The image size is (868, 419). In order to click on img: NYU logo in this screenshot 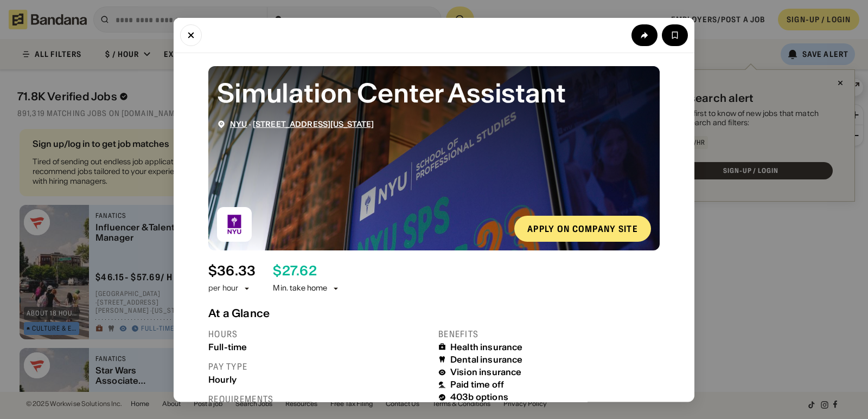, I will do `click(234, 224)`.